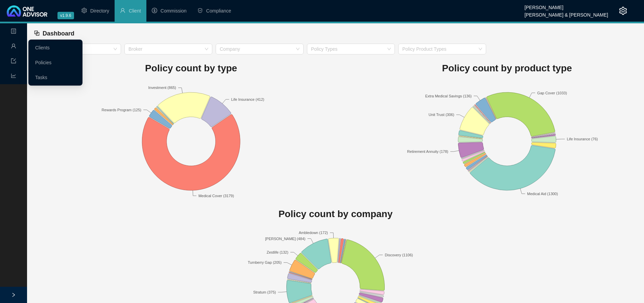 The width and height of the screenshot is (644, 303). Describe the element at coordinates (14, 77) in the screenshot. I see `span: line-chart` at that location.